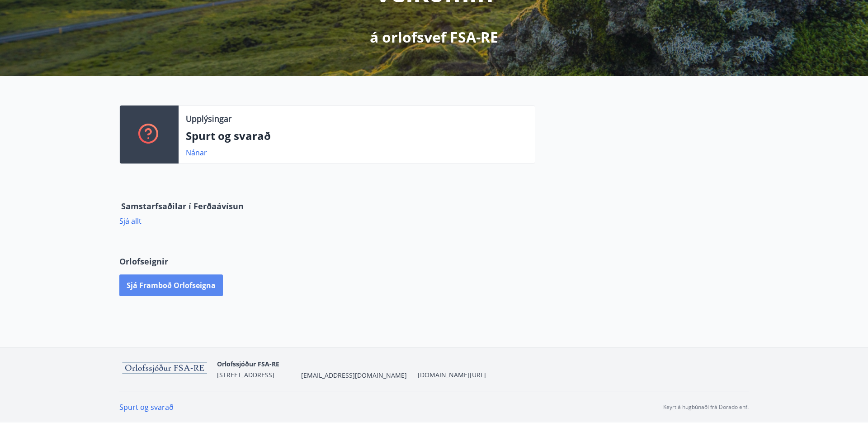  What do you see at coordinates (248, 364) in the screenshot?
I see `span: Orlofssjóður FSA-RE` at bounding box center [248, 364].